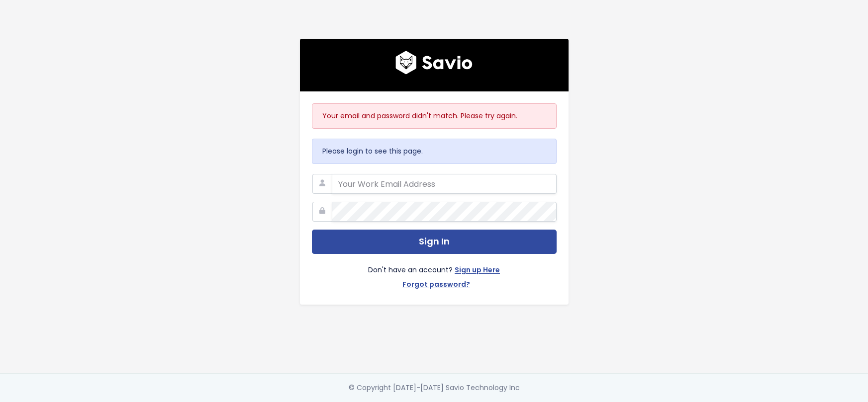  I want to click on a: Forgot password?, so click(436, 286).